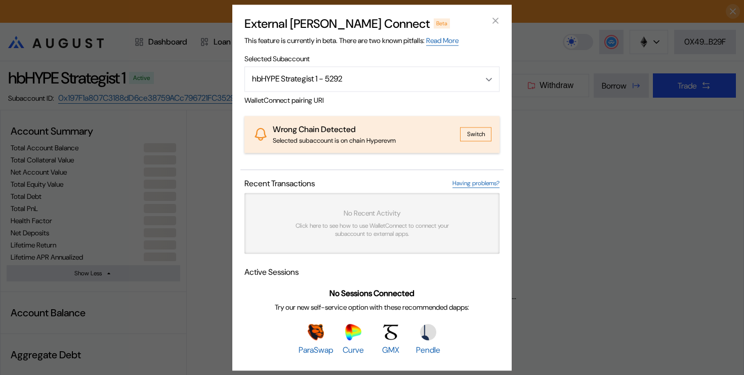 The height and width of the screenshot is (375, 744). I want to click on span: Try our new self-service option with these recommended dapps:, so click(372, 308).